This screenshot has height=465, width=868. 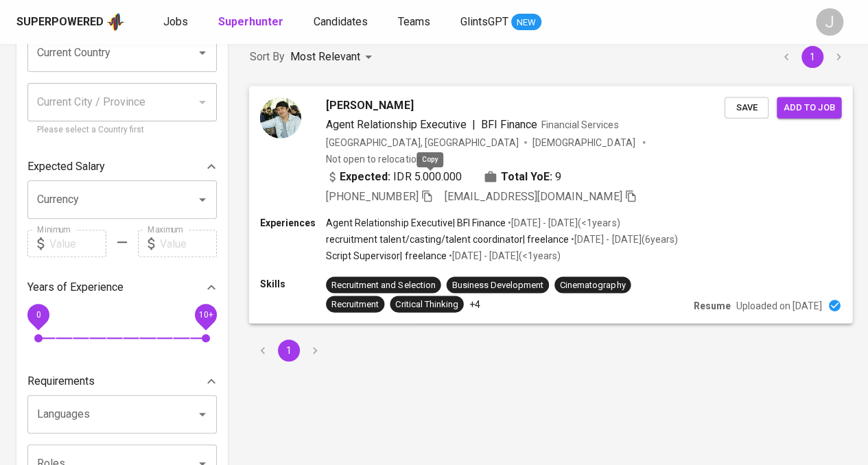 What do you see at coordinates (580, 124) in the screenshot?
I see `span: Financial Services` at bounding box center [580, 124].